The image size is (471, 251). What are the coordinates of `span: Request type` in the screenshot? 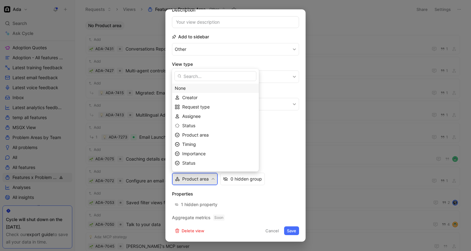 It's located at (196, 107).